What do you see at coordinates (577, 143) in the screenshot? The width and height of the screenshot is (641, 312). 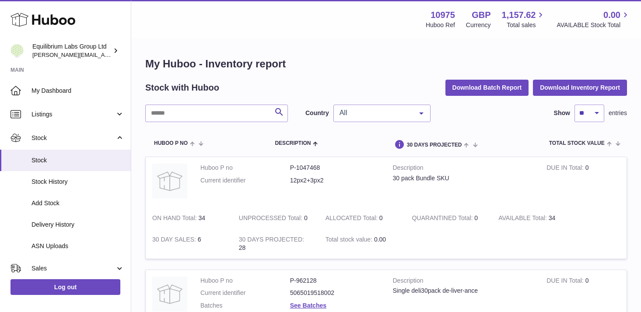 I see `span: Total stock value` at bounding box center [577, 143].